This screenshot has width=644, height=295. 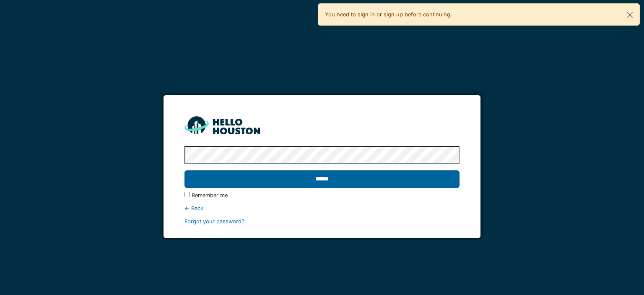 I want to click on label: Remember me, so click(x=210, y=195).